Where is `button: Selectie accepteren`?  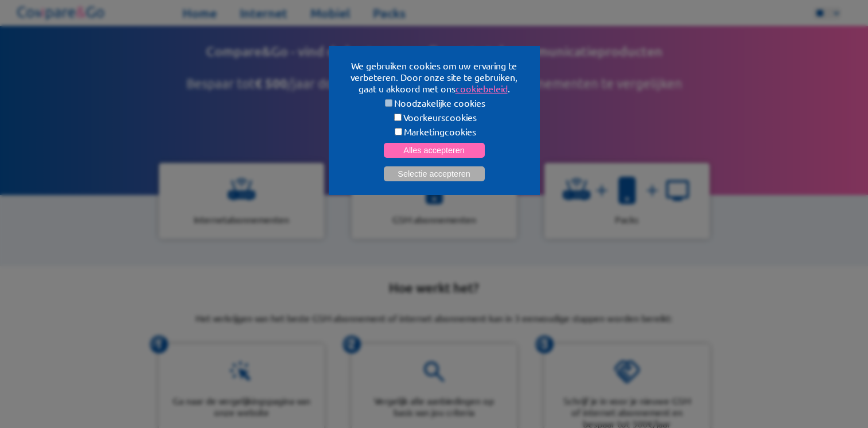 button: Selectie accepteren is located at coordinates (434, 174).